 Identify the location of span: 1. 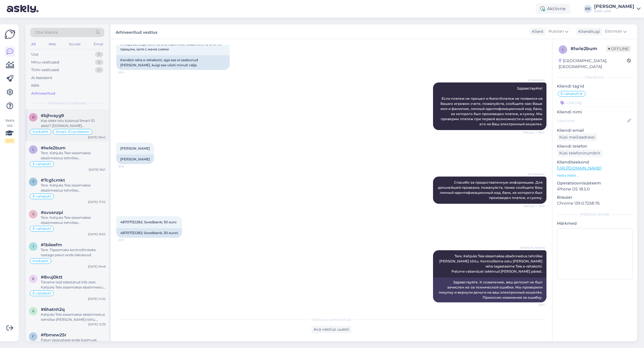
(33, 246).